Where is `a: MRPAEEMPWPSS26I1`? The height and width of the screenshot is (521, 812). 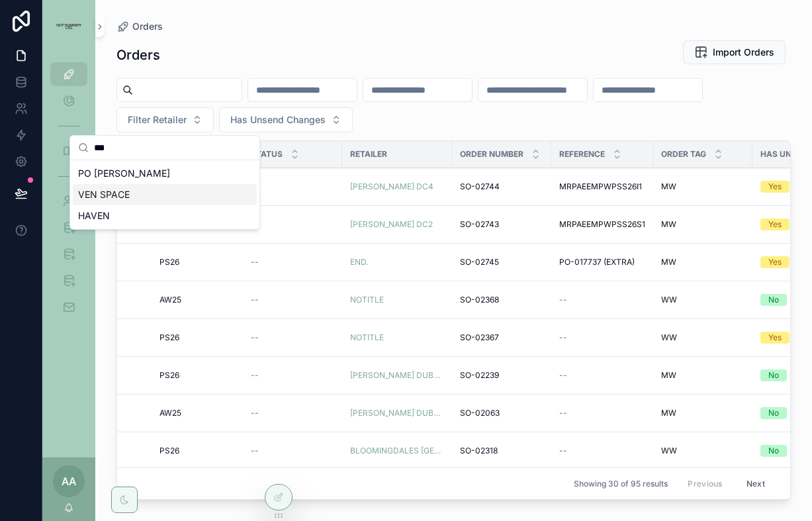
a: MRPAEEMPWPSS26I1 is located at coordinates (603, 187).